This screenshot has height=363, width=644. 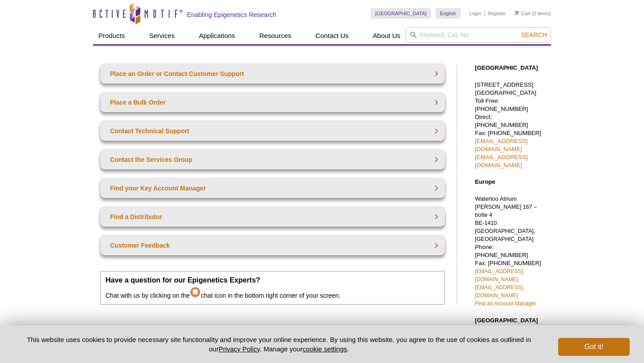 What do you see at coordinates (533, 13) in the screenshot?
I see `li: (0 items)` at bounding box center [533, 13].